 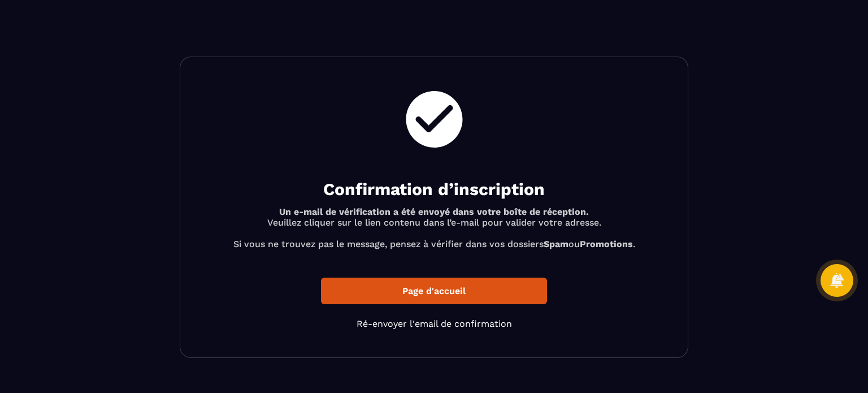 I want to click on b: Promotions, so click(x=606, y=244).